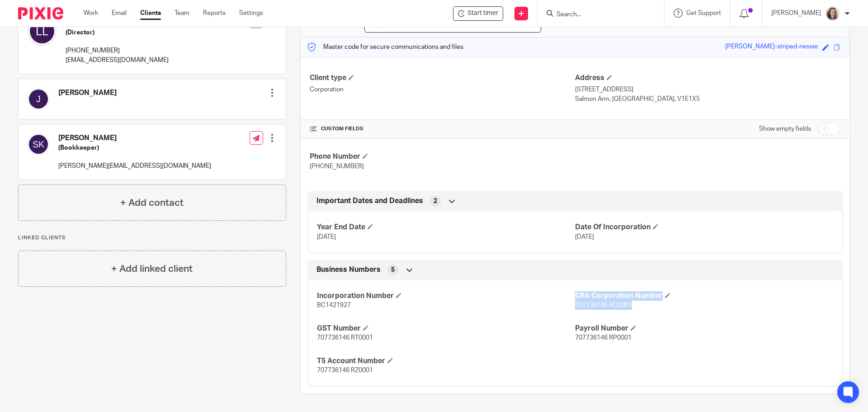  I want to click on h4: GST Number, so click(446, 328).